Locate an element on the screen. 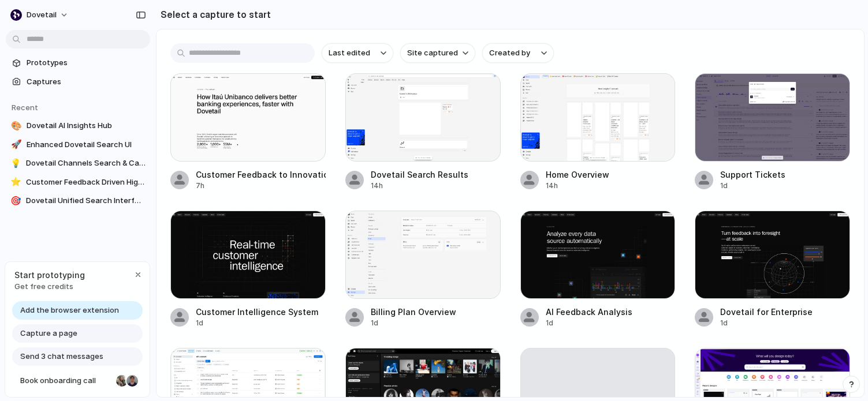  div: 7h is located at coordinates (260, 186).